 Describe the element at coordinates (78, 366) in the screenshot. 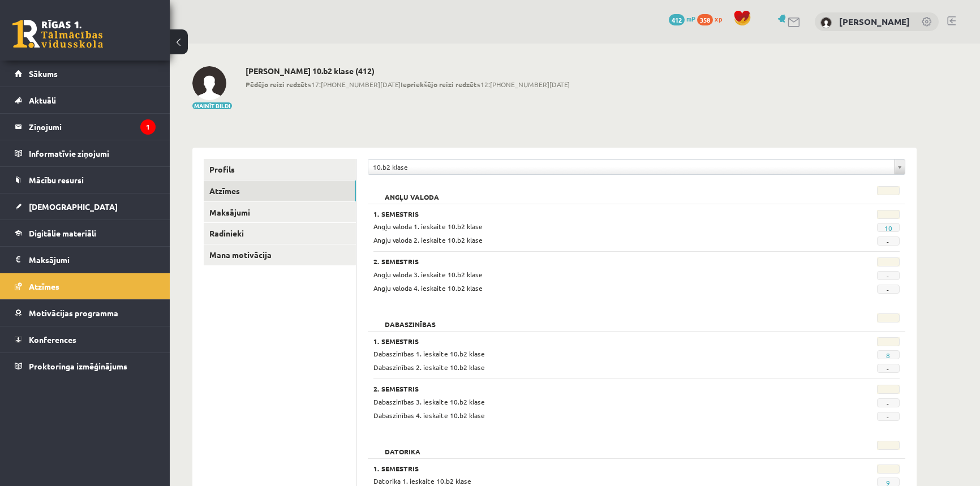

I see `span: Proktoringa izmēģinājums` at that location.